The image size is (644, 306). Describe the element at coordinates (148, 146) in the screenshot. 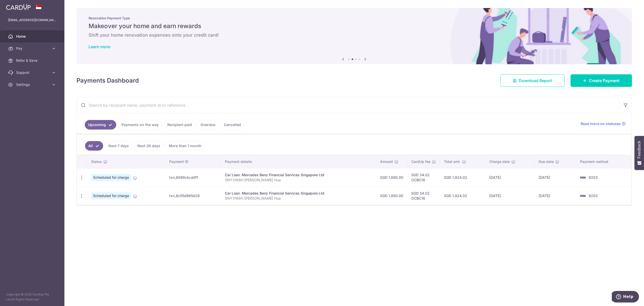

I see `a: Next 30 days` at that location.